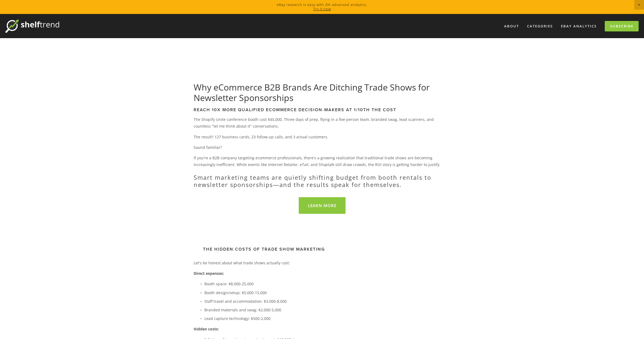 This screenshot has height=339, width=644. I want to click on h3: Reach 10X more qualified ecommerce decision-makers at 1/10th the cost, so click(322, 110).